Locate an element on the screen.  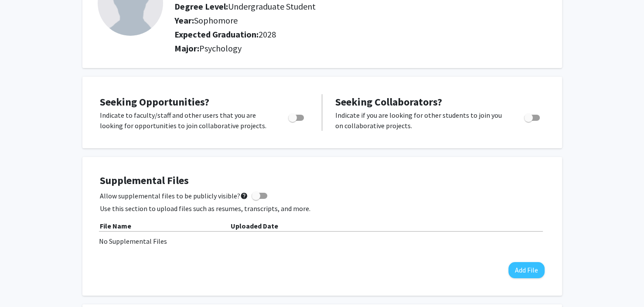
h4: Supplemental Files is located at coordinates (322, 181).